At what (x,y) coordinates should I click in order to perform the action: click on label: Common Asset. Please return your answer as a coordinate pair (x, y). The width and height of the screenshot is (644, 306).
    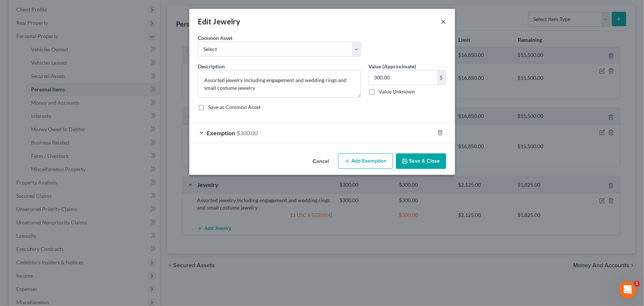
    Looking at the image, I should click on (215, 38).